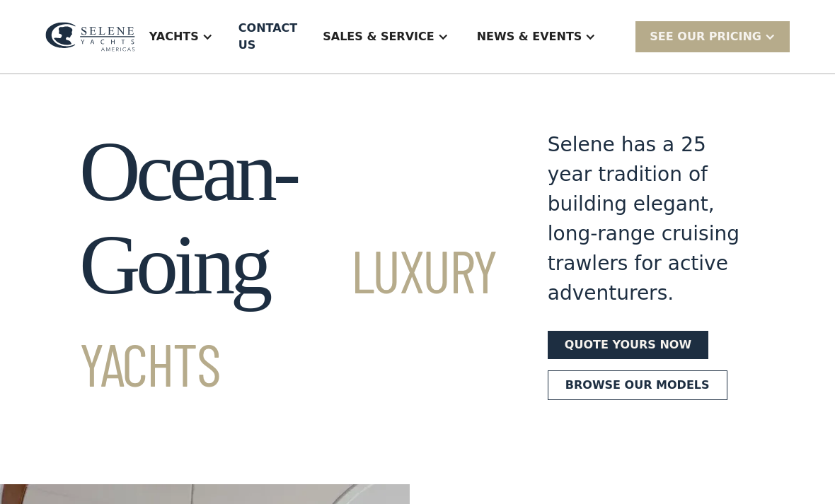 Image resolution: width=835 pixels, height=504 pixels. What do you see at coordinates (288, 265) in the screenshot?
I see `h1: Ocean-Going` at bounding box center [288, 265].